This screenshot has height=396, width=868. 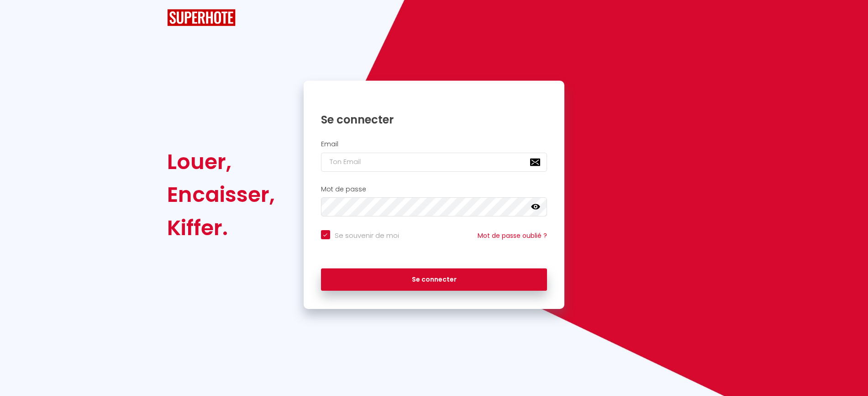 What do you see at coordinates (221, 228) in the screenshot?
I see `div: Kiffer.` at bounding box center [221, 228].